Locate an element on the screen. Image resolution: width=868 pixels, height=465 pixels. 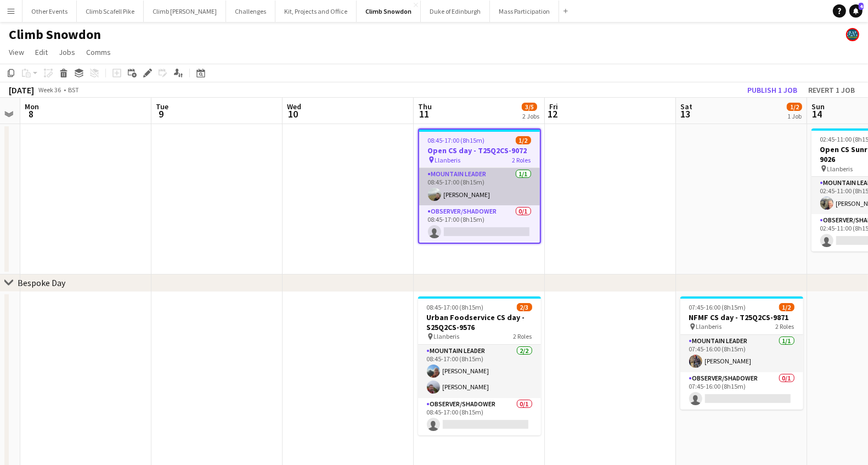
a: Comms is located at coordinates (98, 52).